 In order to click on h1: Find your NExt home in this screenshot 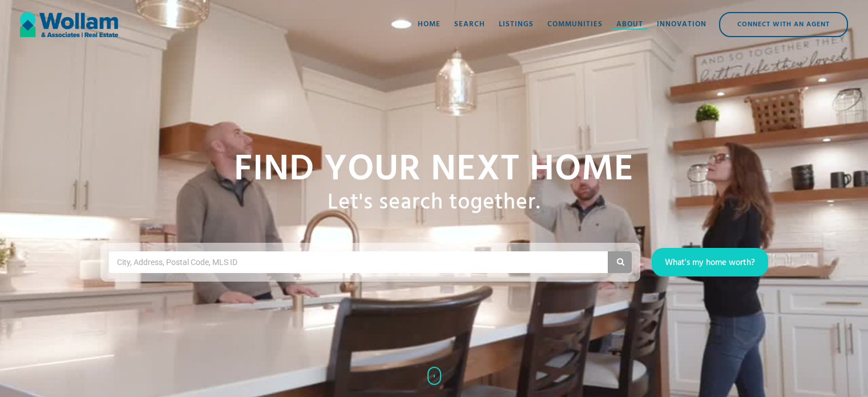, I will do `click(434, 171)`.